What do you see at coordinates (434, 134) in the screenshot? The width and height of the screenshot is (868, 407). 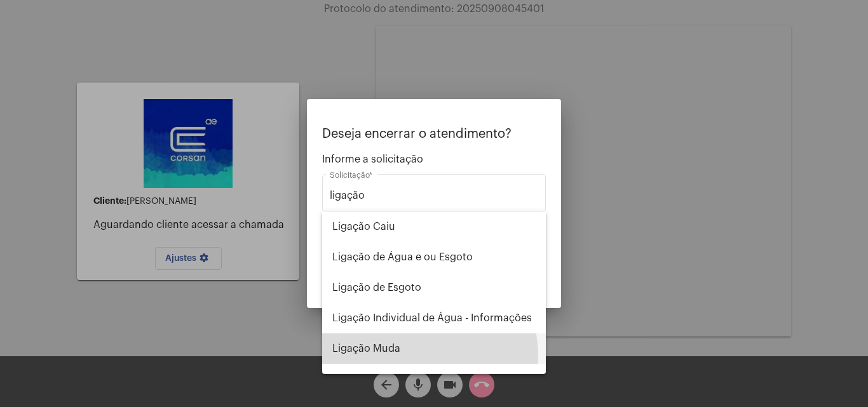 I see `p: Deseja encerrar o atendimento?` at bounding box center [434, 134].